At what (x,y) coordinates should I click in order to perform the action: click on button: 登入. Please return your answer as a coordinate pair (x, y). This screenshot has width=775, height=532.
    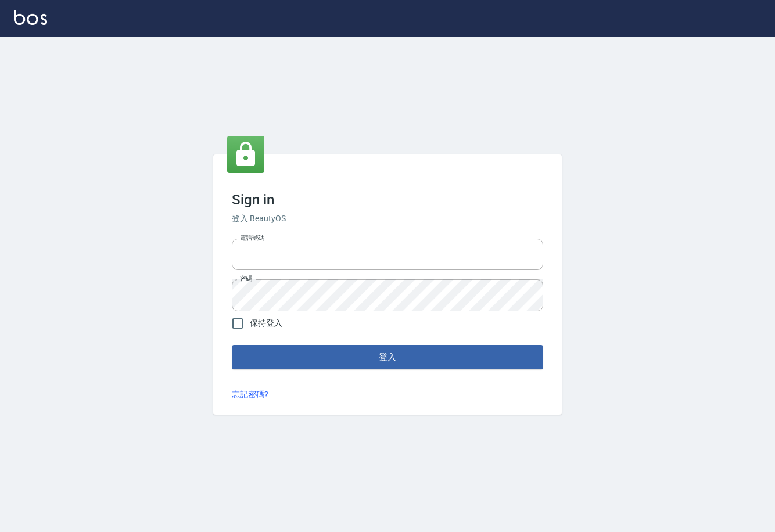
    Looking at the image, I should click on (387, 357).